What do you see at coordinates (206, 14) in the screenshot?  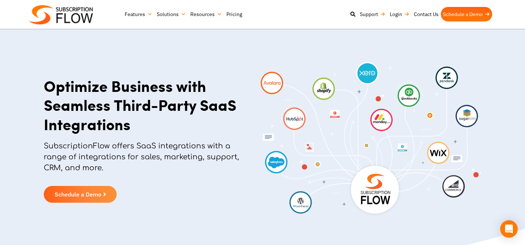 I see `a: Resources` at bounding box center [206, 14].